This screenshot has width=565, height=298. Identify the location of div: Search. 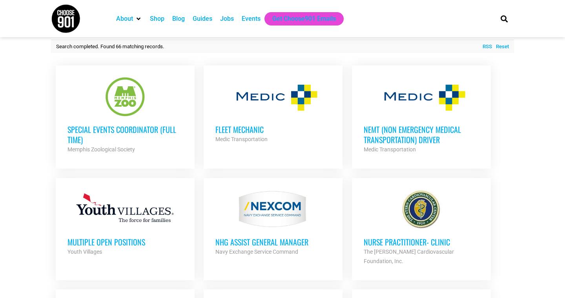
(504, 18).